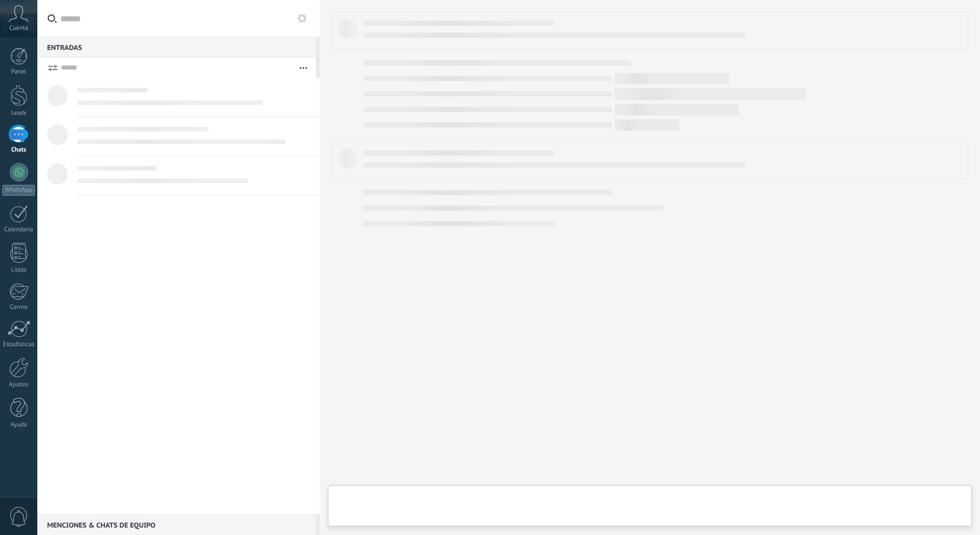  Describe the element at coordinates (19, 72) in the screenshot. I see `div: Panel` at that location.